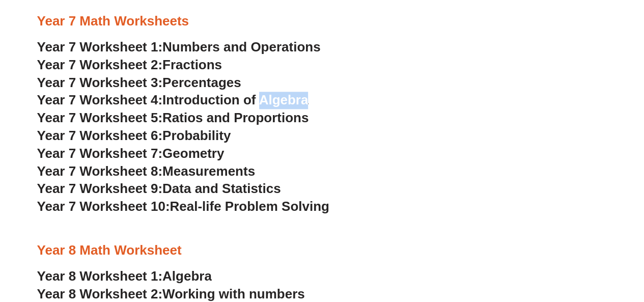 Image resolution: width=644 pixels, height=302 pixels. Describe the element at coordinates (322, 251) in the screenshot. I see `h3: Year 8 Math Worksheet` at that location.